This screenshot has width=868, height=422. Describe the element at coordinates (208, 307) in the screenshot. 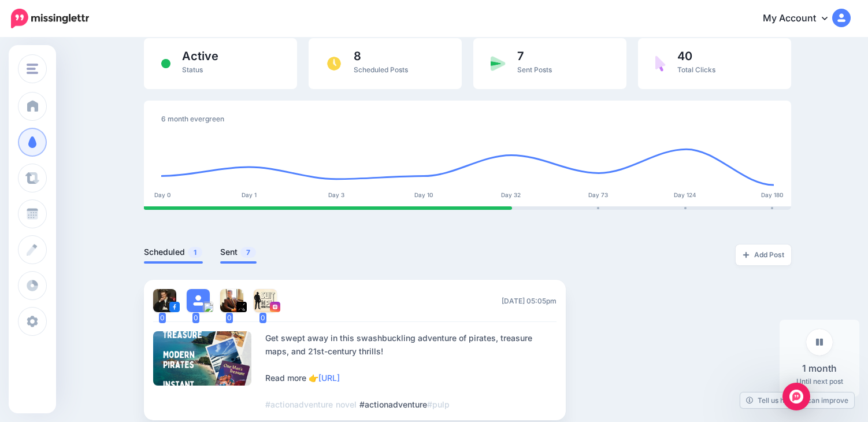

I see `img: bluesky-square.png` at that location.